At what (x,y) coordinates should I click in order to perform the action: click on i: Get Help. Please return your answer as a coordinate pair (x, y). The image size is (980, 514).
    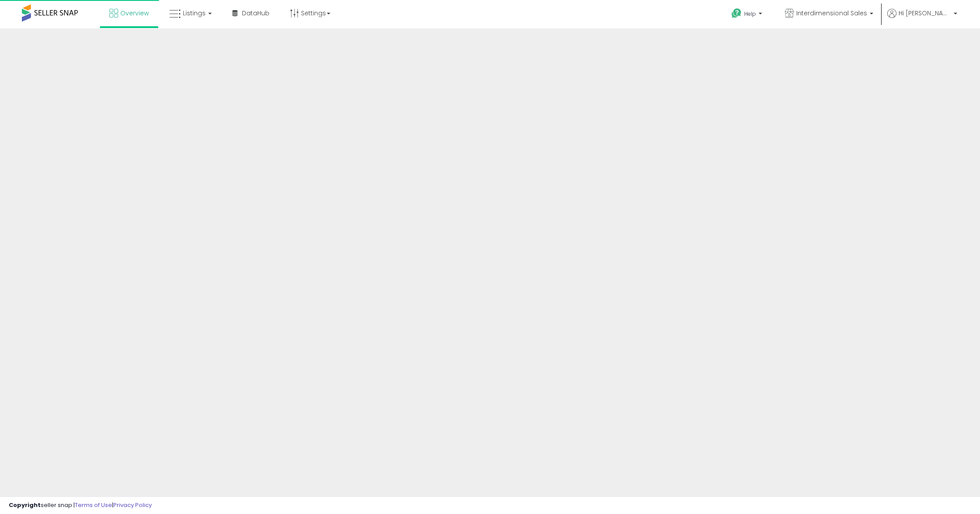
    Looking at the image, I should click on (736, 13).